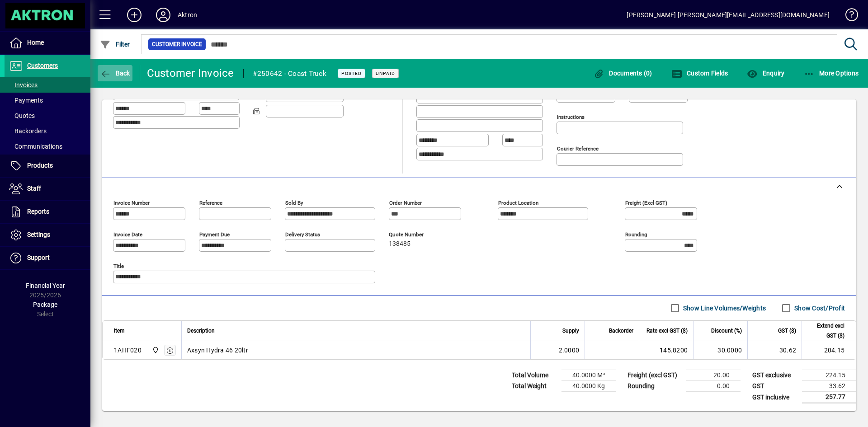  Describe the element at coordinates (38, 211) in the screenshot. I see `span: Reports` at that location.